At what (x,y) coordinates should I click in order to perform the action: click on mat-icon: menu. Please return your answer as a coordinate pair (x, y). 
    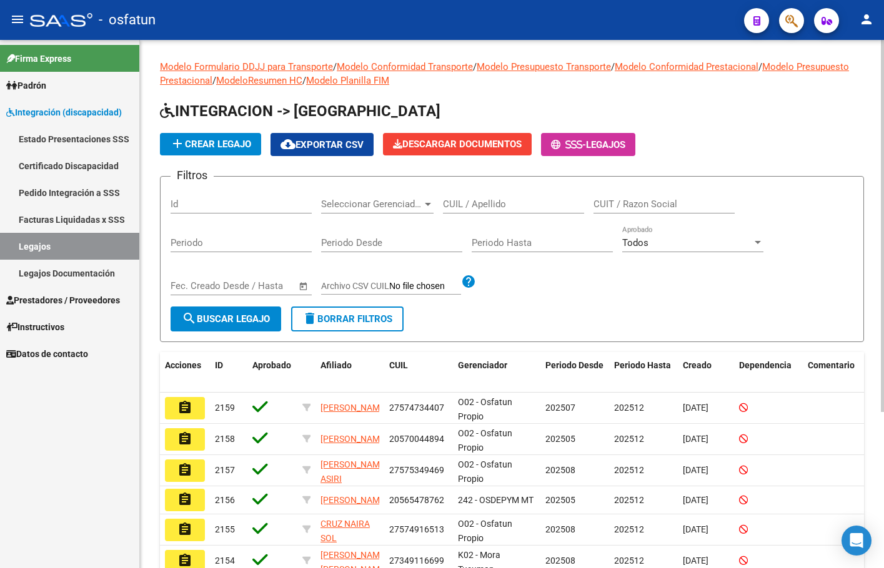
    Looking at the image, I should click on (17, 19).